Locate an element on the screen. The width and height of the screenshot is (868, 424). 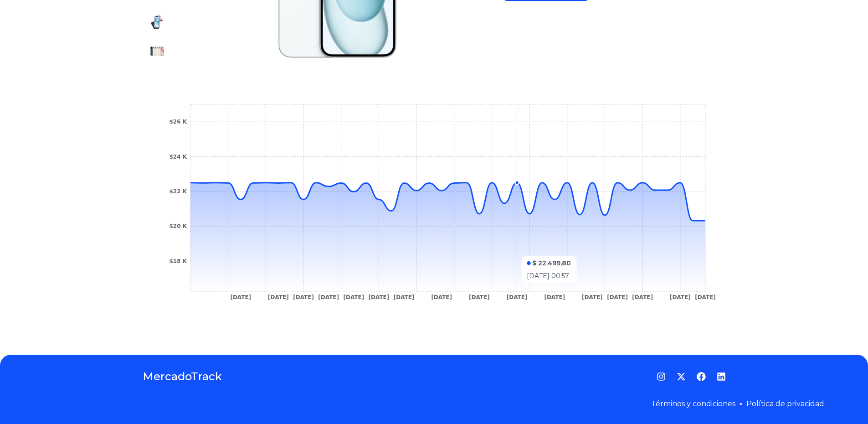
tspan: $18 K is located at coordinates (178, 261).